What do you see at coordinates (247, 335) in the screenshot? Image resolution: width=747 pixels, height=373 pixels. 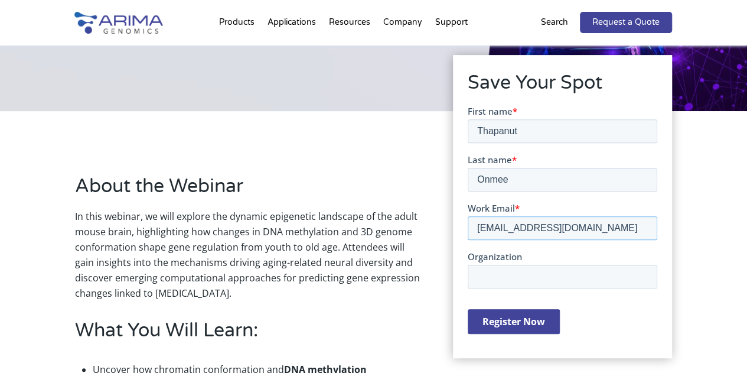 I see `h2: What You Will Learn:` at bounding box center [247, 335].